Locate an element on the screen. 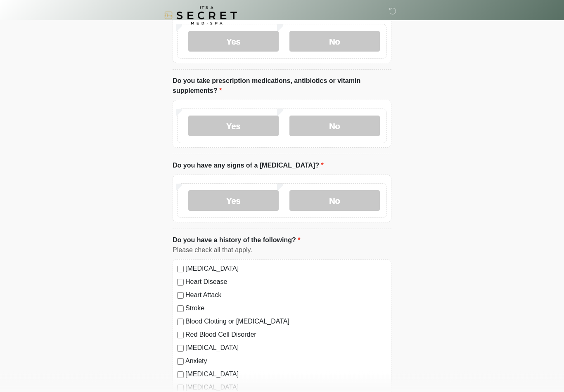 This screenshot has height=392, width=564. label: Heart Attack is located at coordinates (286, 296).